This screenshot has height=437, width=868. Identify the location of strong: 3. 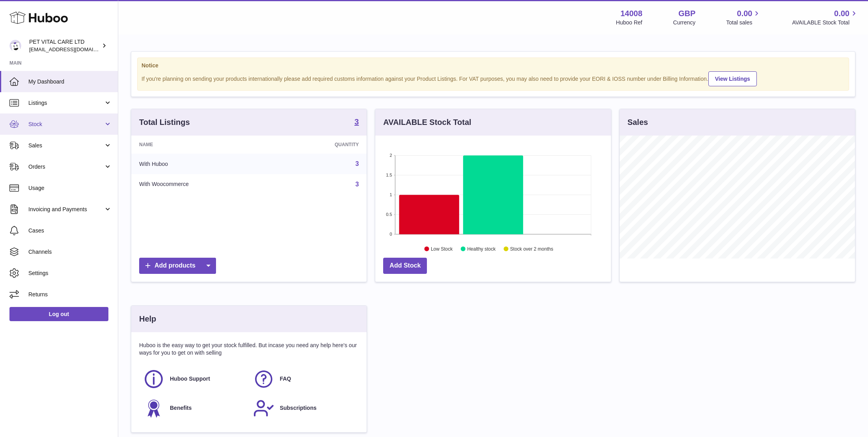
(357, 122).